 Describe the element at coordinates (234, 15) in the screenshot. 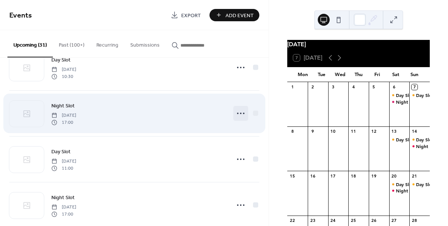

I see `a: Add Event` at that location.